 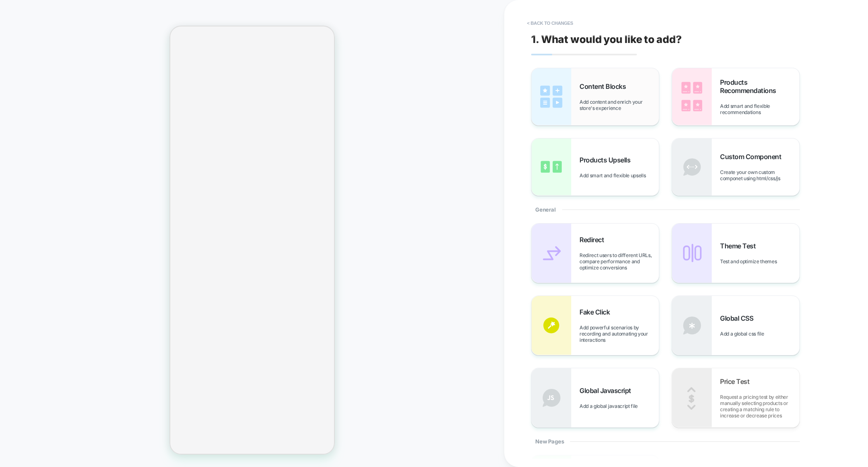 What do you see at coordinates (760, 175) in the screenshot?
I see `span: Create your own custom componet using html/css/js` at bounding box center [760, 175].